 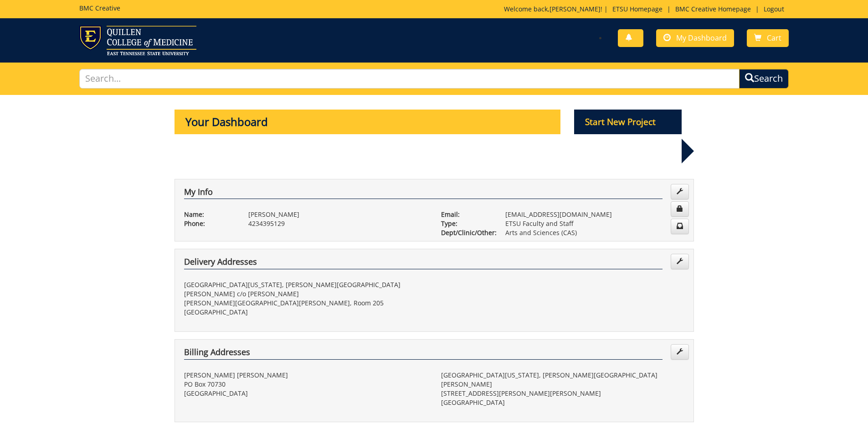 What do you see at coordinates (595, 224) in the screenshot?
I see `p: ETSU Faculty and Staff` at bounding box center [595, 224].